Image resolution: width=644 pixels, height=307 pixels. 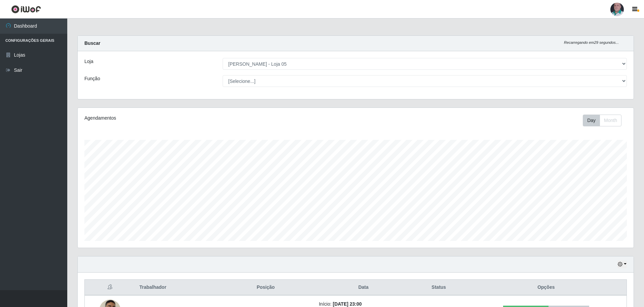 I want to click on div: Toolbar with button groups, so click(x=604, y=121).